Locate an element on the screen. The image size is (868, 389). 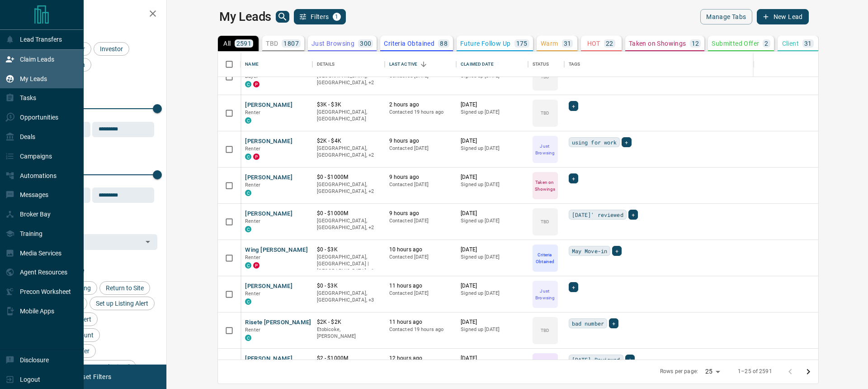
p: $2K - $2K is located at coordinates (349, 322).